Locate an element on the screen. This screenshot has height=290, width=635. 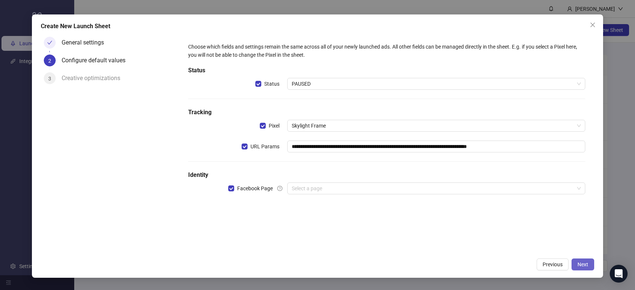
button: Next is located at coordinates (583, 265).